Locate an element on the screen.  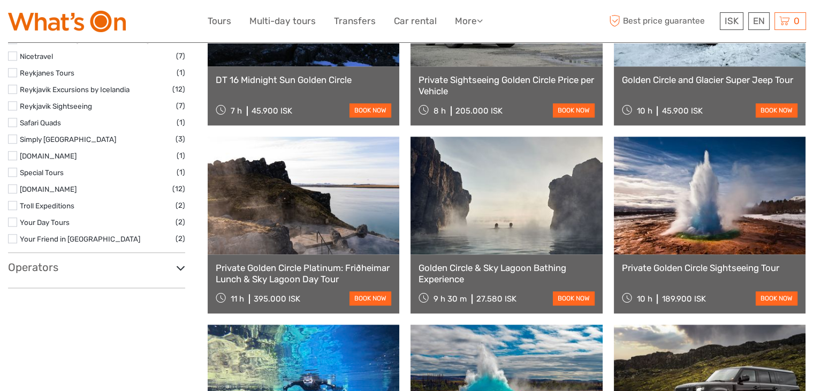
a: Private Golden Circle Platinum: Friðheimar Lunch & Sky Lagoon Day Tour is located at coordinates (303, 273).